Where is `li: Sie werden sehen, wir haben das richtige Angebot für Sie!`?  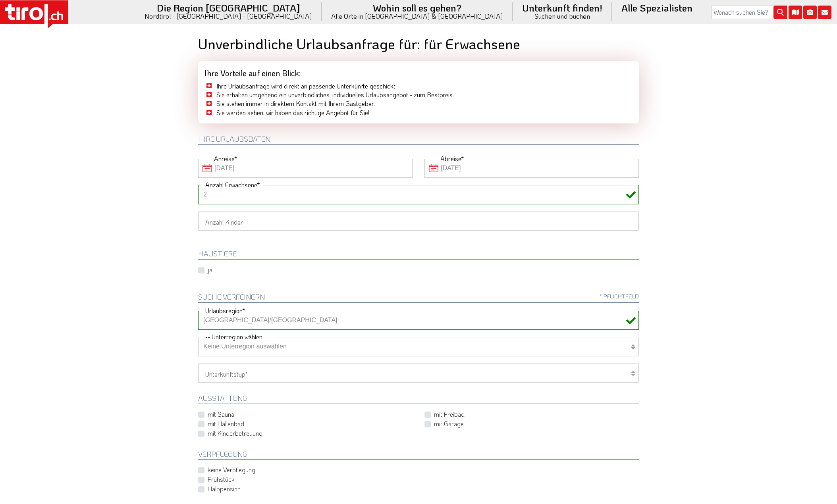 li: Sie werden sehen, wir haben das richtige Angebot für Sie! is located at coordinates (418, 112).